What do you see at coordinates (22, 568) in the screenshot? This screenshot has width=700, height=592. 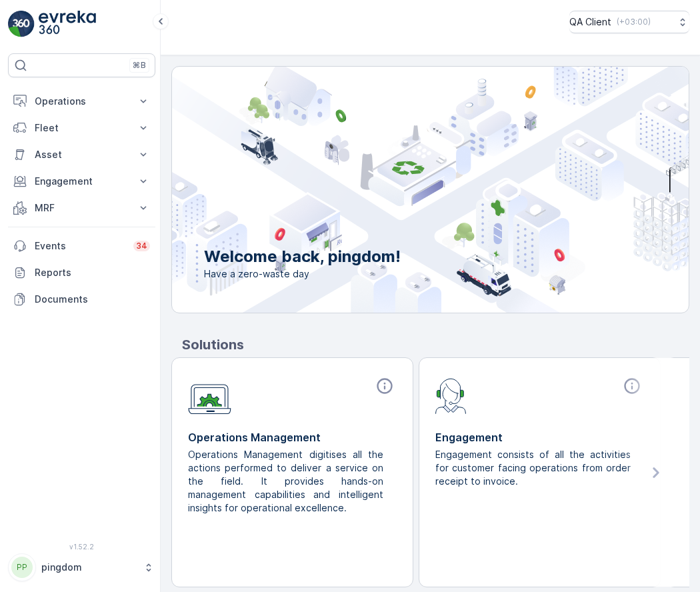 I see `div: PP` at bounding box center [22, 568].